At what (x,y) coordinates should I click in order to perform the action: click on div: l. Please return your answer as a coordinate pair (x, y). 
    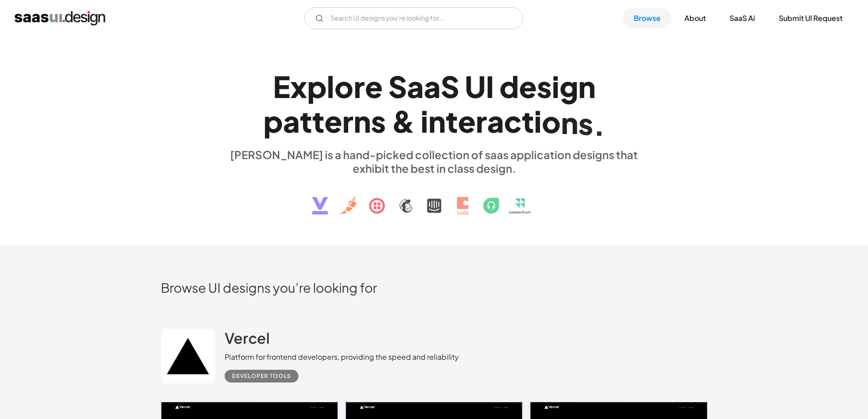
    Looking at the image, I should click on (330, 86).